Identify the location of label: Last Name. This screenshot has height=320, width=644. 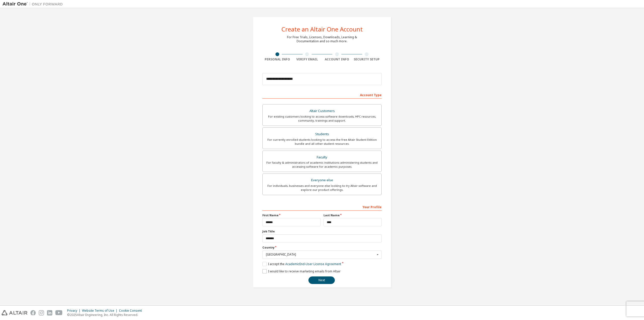
(353, 215).